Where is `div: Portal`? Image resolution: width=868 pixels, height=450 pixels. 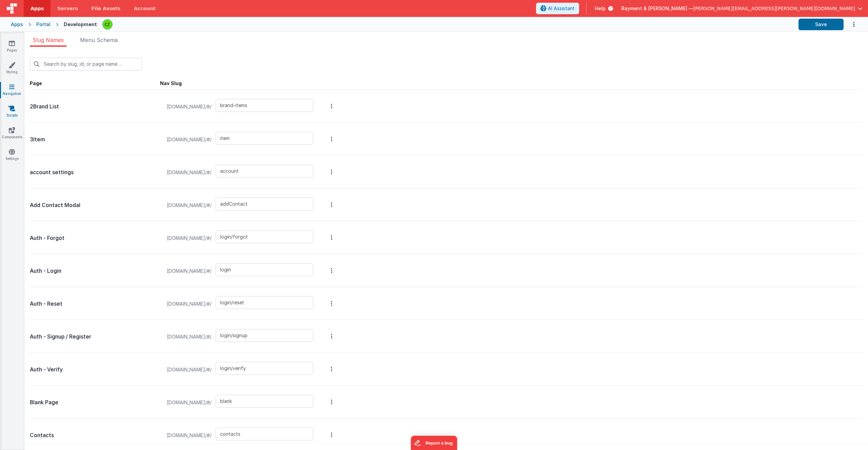
div: Portal is located at coordinates (43, 24).